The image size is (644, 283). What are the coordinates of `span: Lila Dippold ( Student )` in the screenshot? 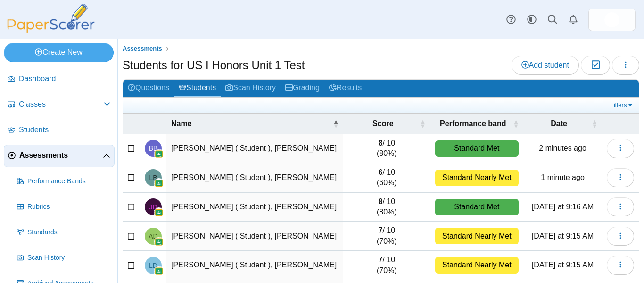 It's located at (153, 265).